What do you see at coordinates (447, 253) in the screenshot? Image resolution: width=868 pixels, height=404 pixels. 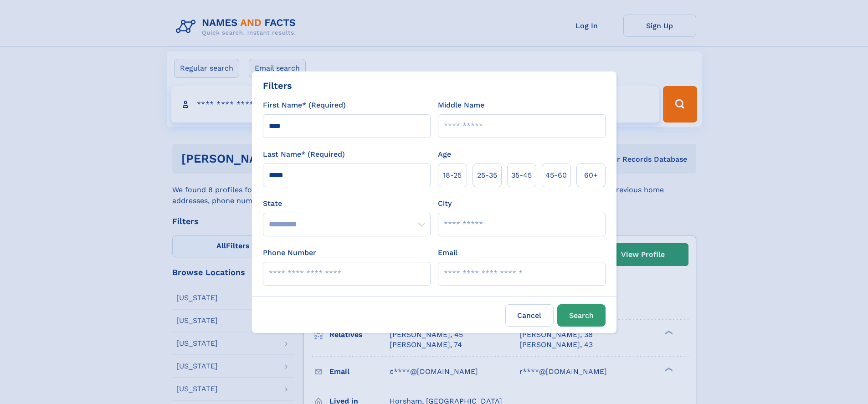 I see `label: Email` at bounding box center [447, 253].